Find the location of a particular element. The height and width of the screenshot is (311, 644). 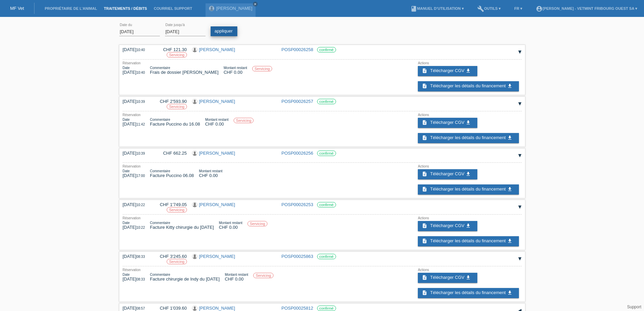

div: CHF 121.30 is located at coordinates (171, 52).